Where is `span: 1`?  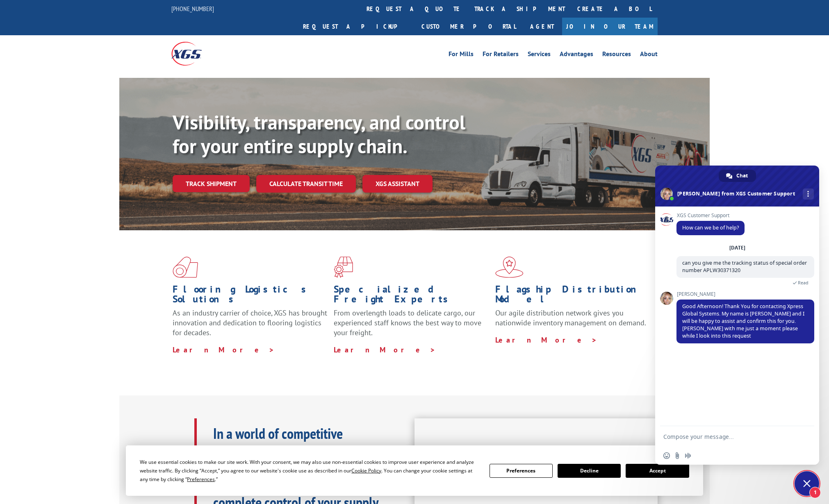
span: 1 is located at coordinates (815, 493).